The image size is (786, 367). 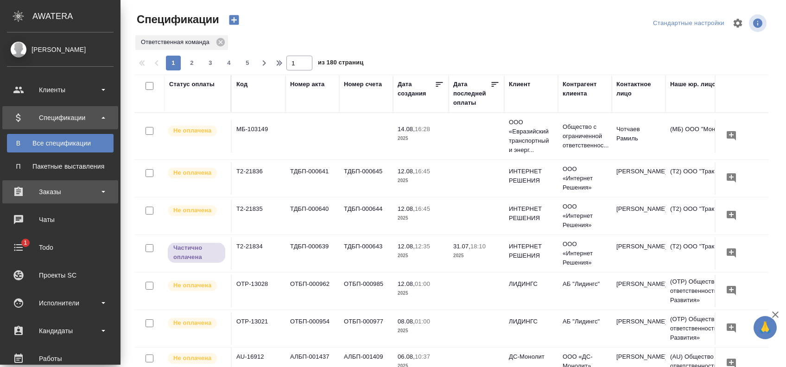 I want to click on div: Контактное лицо, so click(x=638, y=89).